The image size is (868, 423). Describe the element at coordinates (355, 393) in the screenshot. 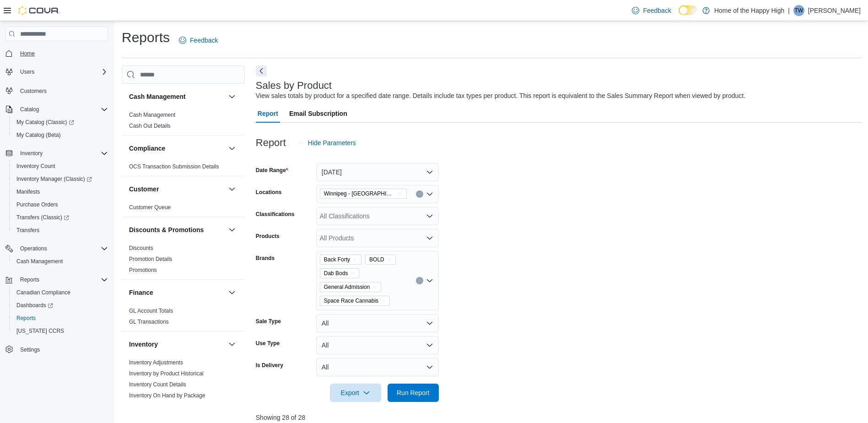

I see `button: Export` at that location.